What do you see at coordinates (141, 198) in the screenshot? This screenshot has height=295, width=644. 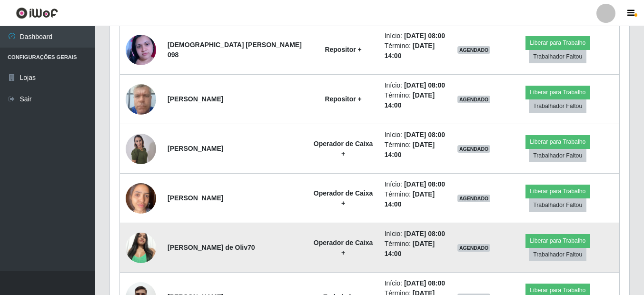 I see `img: 1752674508092.jpeg` at bounding box center [141, 198].